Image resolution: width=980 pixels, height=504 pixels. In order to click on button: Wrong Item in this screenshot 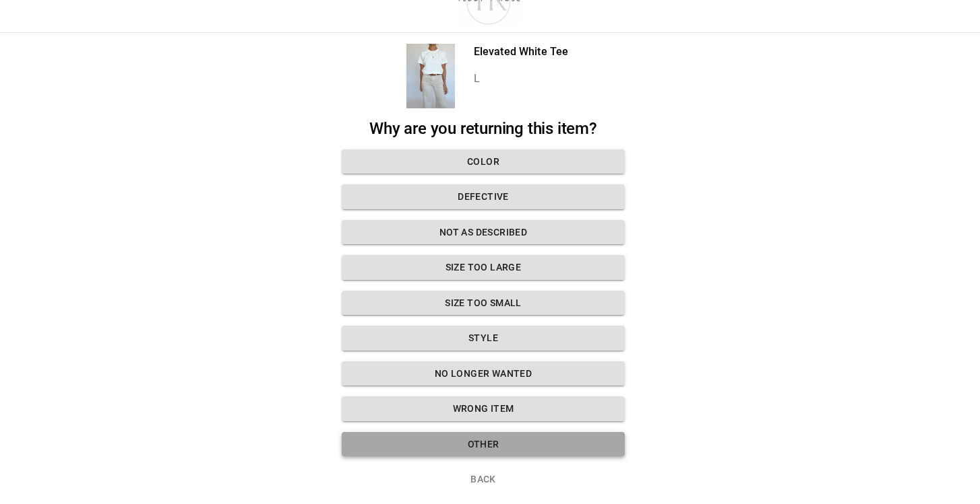, I will do `click(483, 408)`.